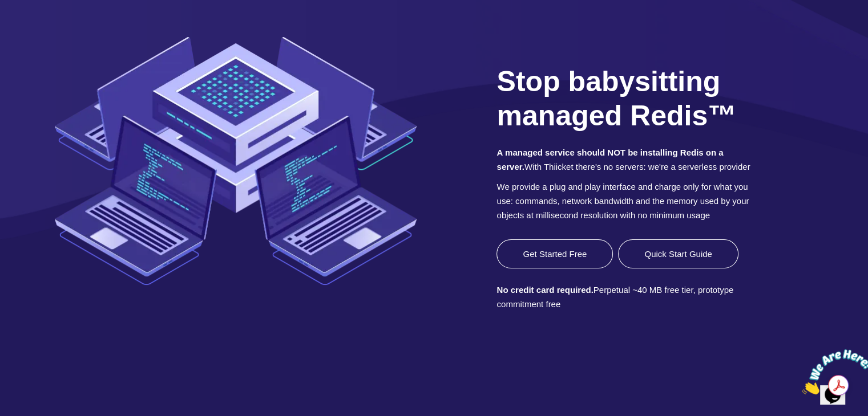 The height and width of the screenshot is (416, 868). Describe the element at coordinates (555, 254) in the screenshot. I see `a: Get Started Free` at that location.